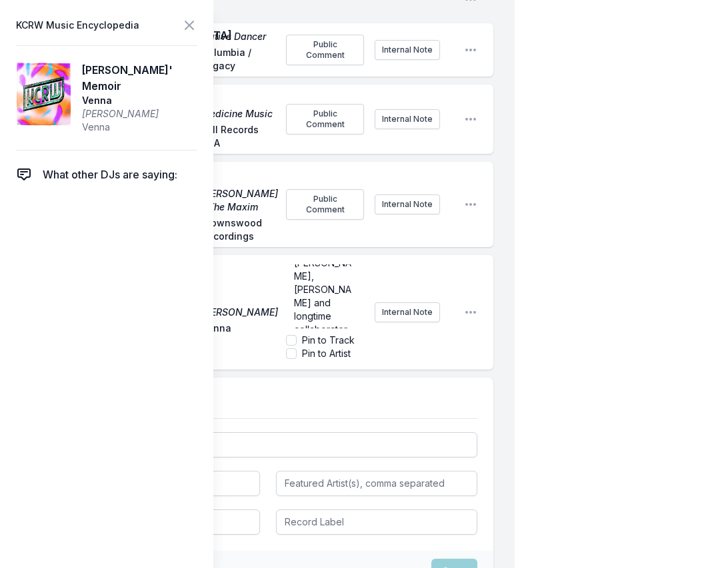 The height and width of the screenshot is (568, 728). What do you see at coordinates (238, 137) in the screenshot?
I see `span: EMI Records USA` at bounding box center [238, 137].